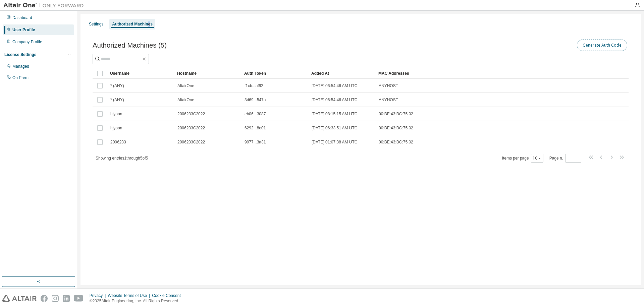  What do you see at coordinates (55, 298) in the screenshot?
I see `img: instagram.svg` at bounding box center [55, 298].